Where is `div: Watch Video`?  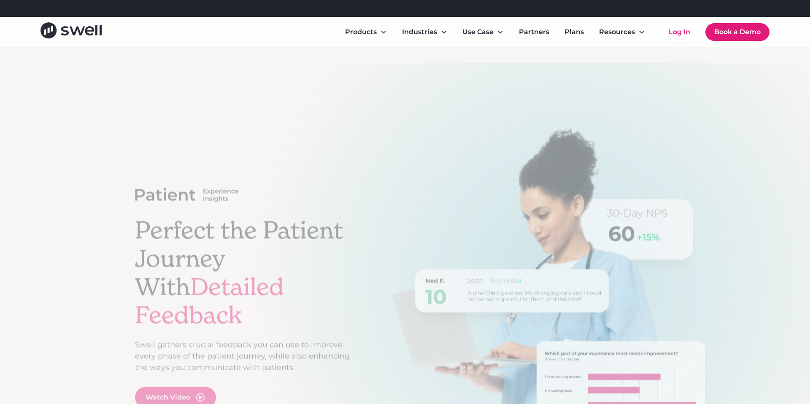
div: Watch Video is located at coordinates (168, 398).